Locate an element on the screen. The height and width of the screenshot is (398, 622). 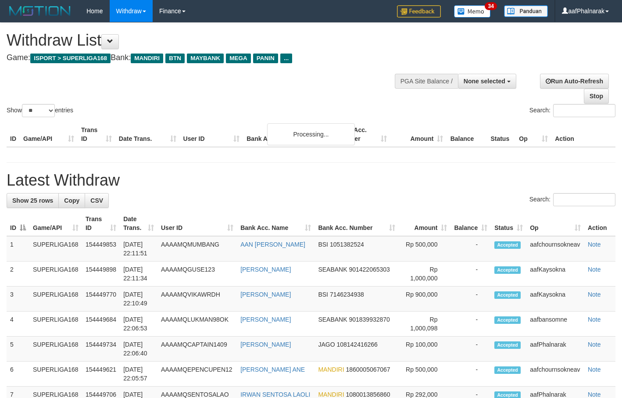
td: Rp 900,000 is located at coordinates (425, 299).